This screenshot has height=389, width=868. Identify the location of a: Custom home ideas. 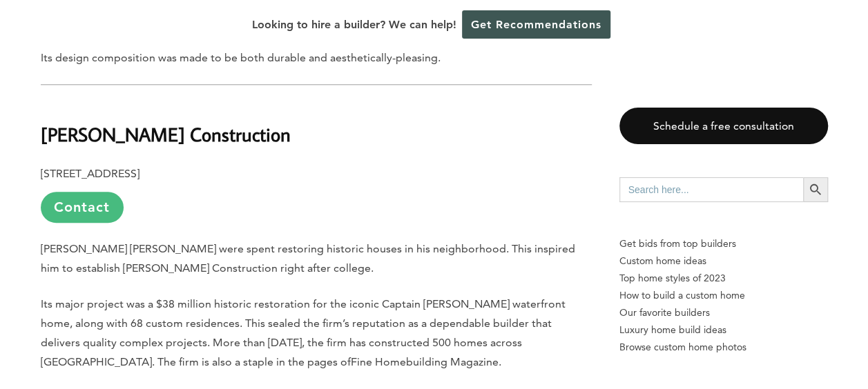
(724, 261).